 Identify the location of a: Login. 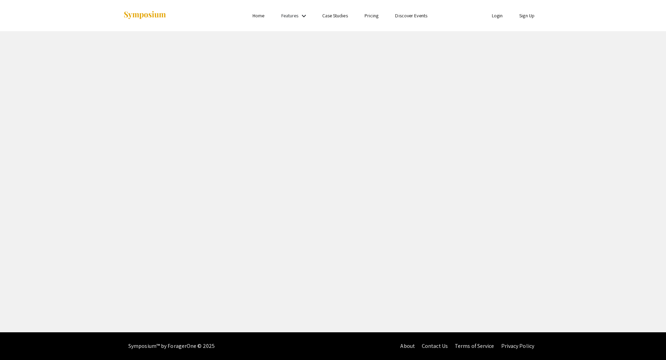
(497, 16).